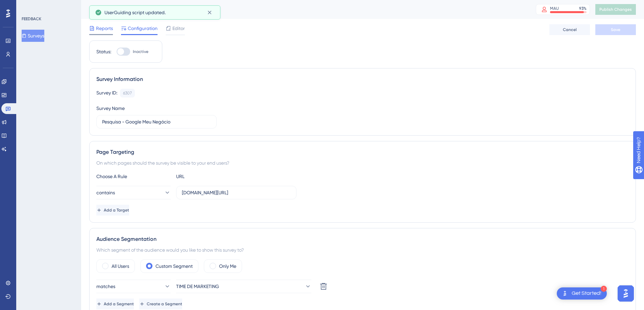 Image resolution: width=644 pixels, height=310 pixels. Describe the element at coordinates (615, 29) in the screenshot. I see `button: Save` at that location.